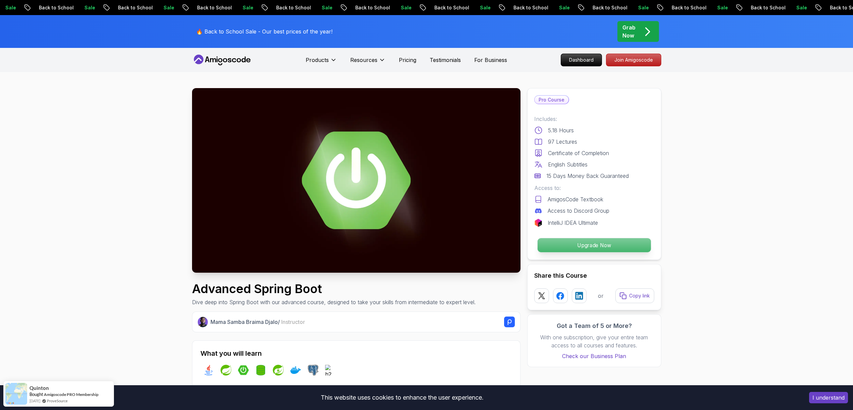  Describe the element at coordinates (573, 223) in the screenshot. I see `p: IntelliJ IDEA Ultimate` at that location.